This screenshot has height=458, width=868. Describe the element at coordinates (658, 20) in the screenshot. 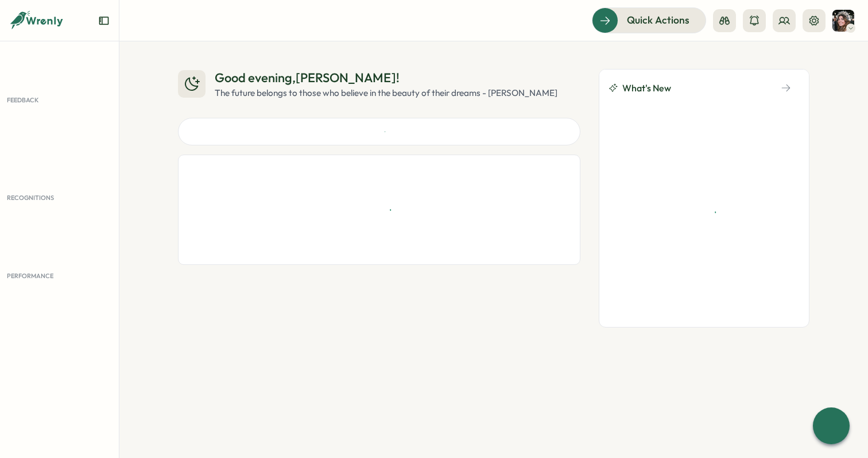

I see `span: Quick Actions` at that location.